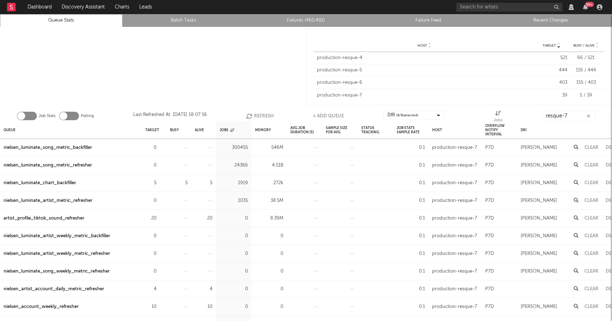 This screenshot has height=321, width=612. I want to click on div: production-resque-5, so click(424, 70).